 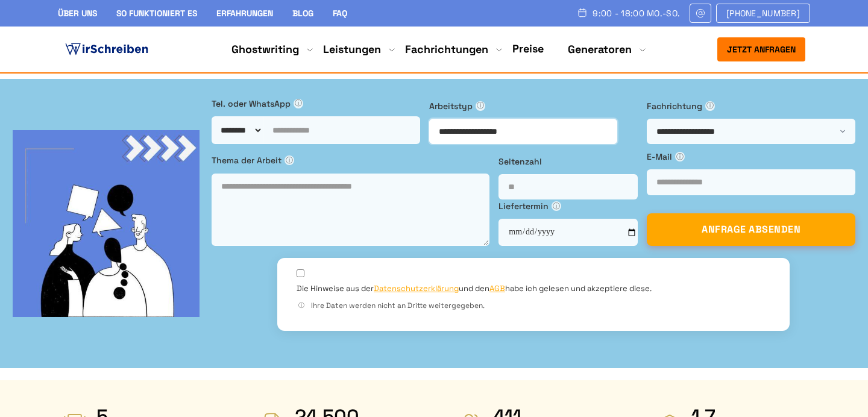 I want to click on a: Leistungen, so click(x=352, y=49).